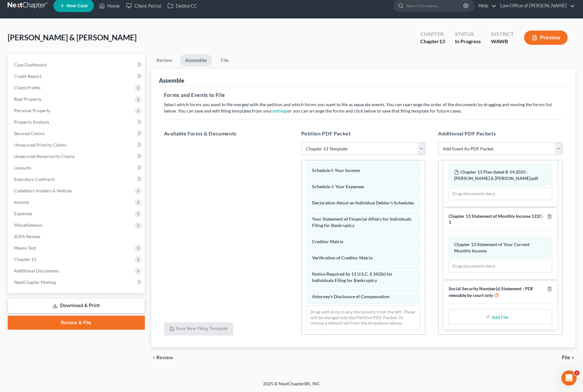 The image size is (583, 392). Describe the element at coordinates (172, 80) in the screenshot. I see `div: Assemble` at that location.